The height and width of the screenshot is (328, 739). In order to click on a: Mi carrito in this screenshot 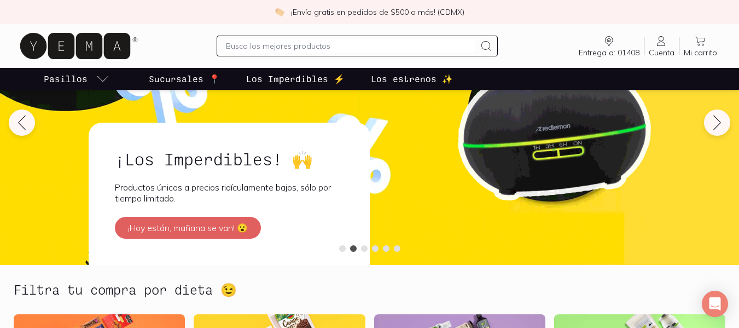, I will do `click(700, 46)`.